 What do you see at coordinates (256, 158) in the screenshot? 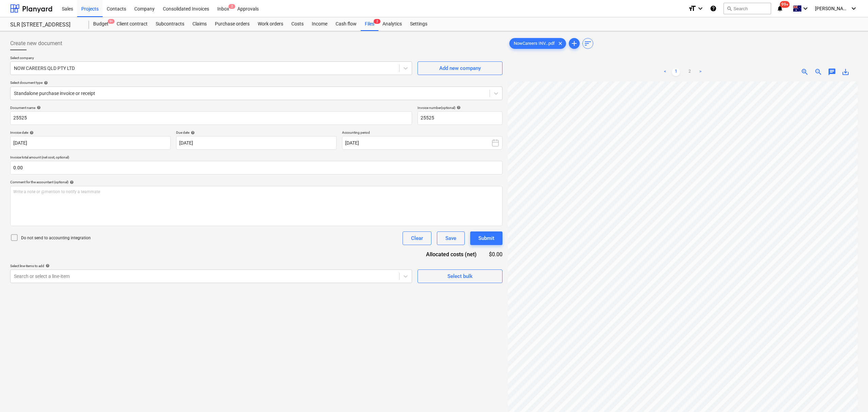
I see `p: Invoice total amount (net cost, optional)` at bounding box center [256, 158].